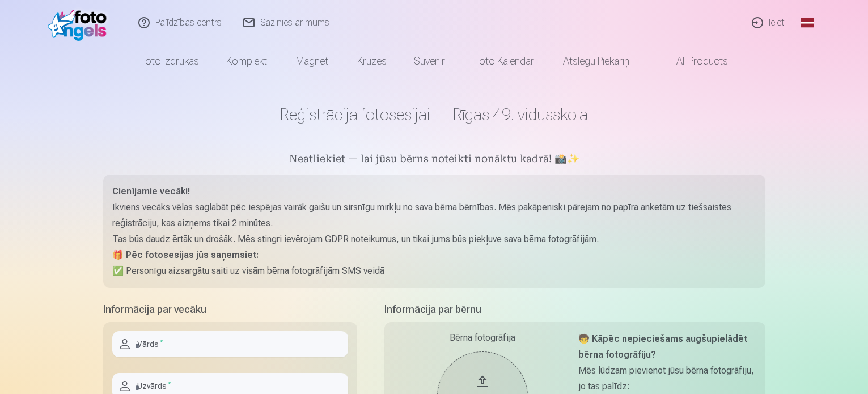  Describe the element at coordinates (80, 23) in the screenshot. I see `img: /fa1` at that location.